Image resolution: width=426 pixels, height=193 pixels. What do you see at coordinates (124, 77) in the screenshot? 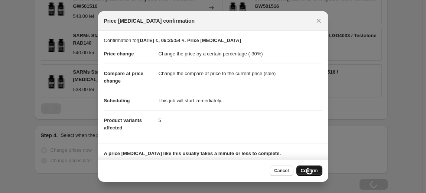
I see `span: Compare at price change` at bounding box center [124, 77].